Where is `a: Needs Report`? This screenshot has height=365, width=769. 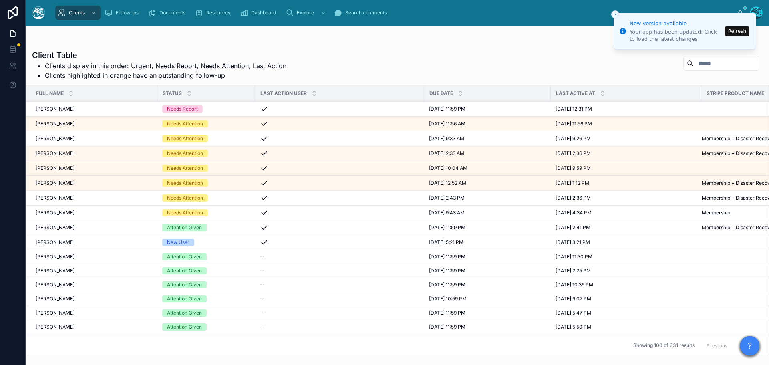 a: Needs Report is located at coordinates (206, 109).